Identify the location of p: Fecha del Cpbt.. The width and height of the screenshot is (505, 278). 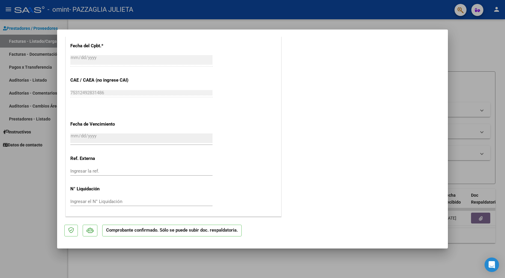
(101, 46).